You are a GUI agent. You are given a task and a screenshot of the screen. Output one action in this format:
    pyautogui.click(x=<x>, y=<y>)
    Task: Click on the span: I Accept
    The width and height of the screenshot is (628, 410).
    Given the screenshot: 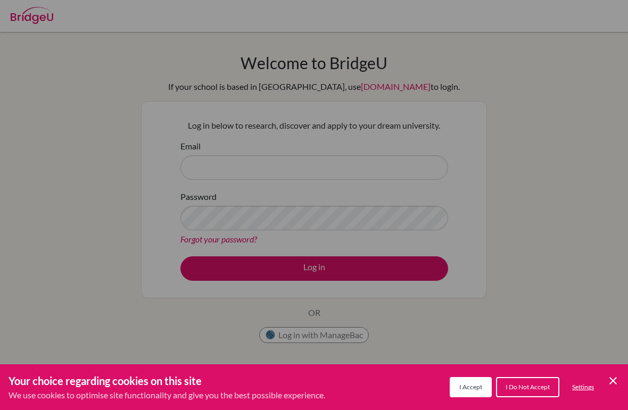 What is the action you would take?
    pyautogui.click(x=470, y=387)
    